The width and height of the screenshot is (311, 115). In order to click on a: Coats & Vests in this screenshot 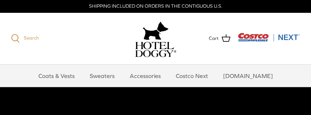, I will do `click(56, 76)`.